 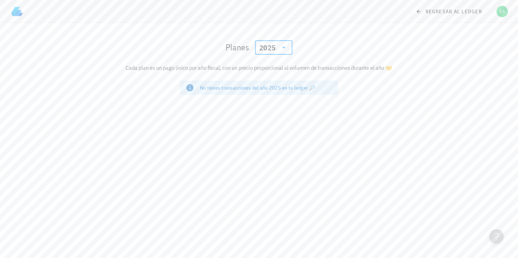 I want to click on span: regresar al ledger, so click(x=450, y=12).